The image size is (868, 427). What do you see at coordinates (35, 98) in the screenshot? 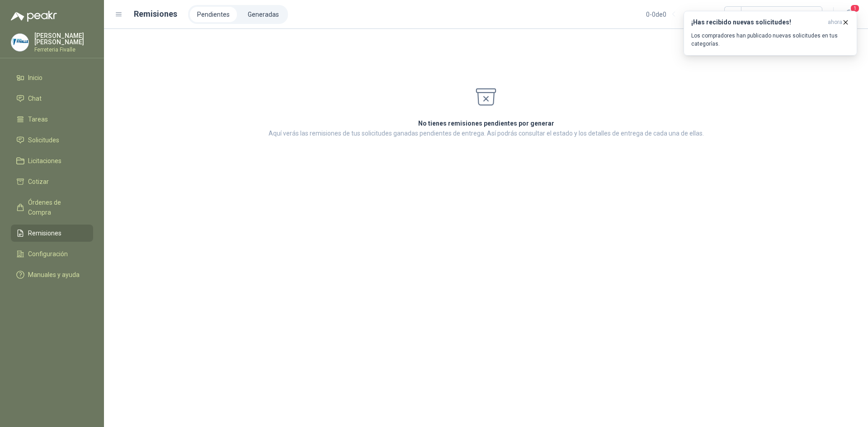
I see `span: Chat` at bounding box center [35, 98].